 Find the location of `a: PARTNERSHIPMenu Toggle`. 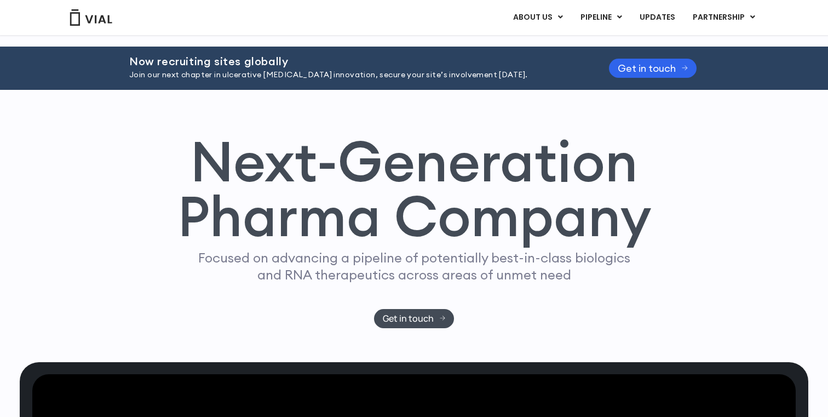

a: PARTNERSHIPMenu Toggle is located at coordinates (724, 18).